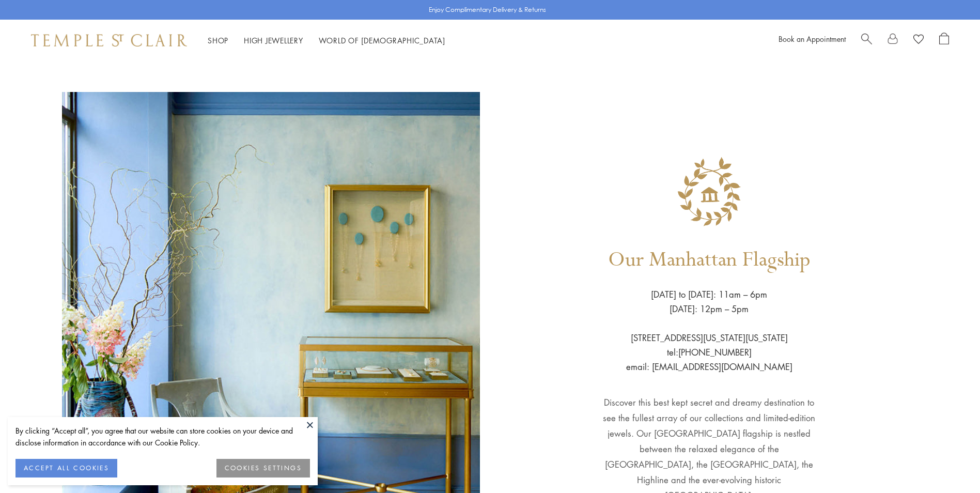 The width and height of the screenshot is (980, 493). I want to click on img: Temple St. Clair, so click(109, 40).